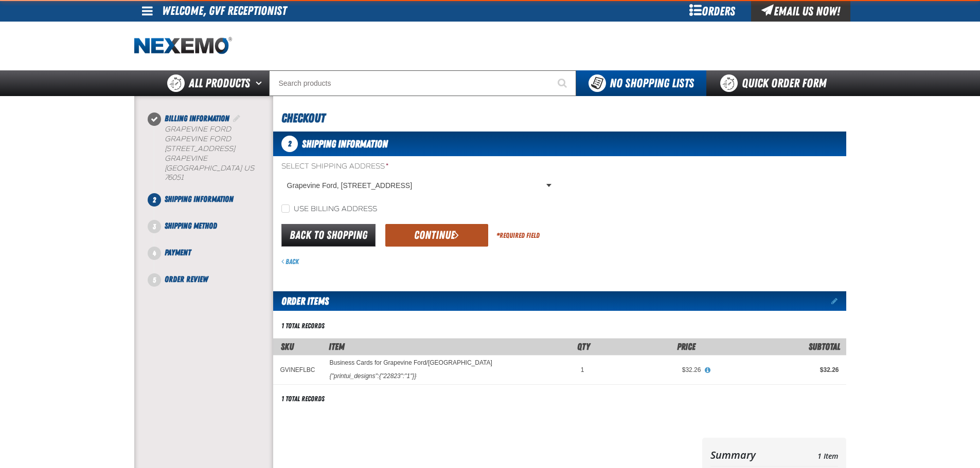 This screenshot has height=468, width=980. What do you see at coordinates (418, 167) in the screenshot?
I see `label: Select Shipping Address` at bounding box center [418, 167].